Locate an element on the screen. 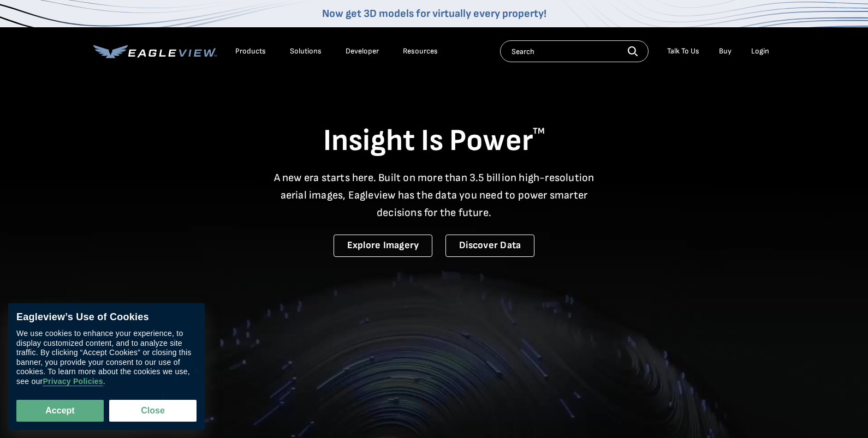 The height and width of the screenshot is (438, 868). div: Login is located at coordinates (760, 51).